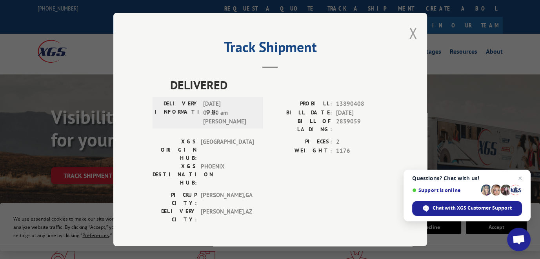  Describe the element at coordinates (362, 104) in the screenshot. I see `span: 13890408` at that location.